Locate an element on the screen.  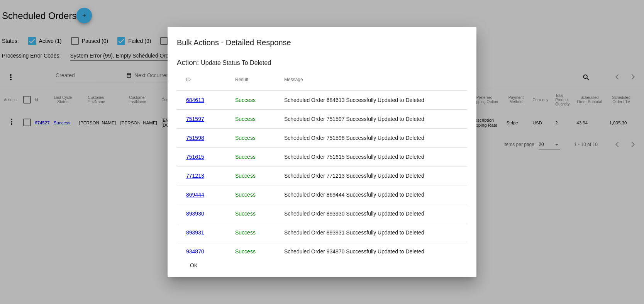
a: 684613 is located at coordinates (195, 100).